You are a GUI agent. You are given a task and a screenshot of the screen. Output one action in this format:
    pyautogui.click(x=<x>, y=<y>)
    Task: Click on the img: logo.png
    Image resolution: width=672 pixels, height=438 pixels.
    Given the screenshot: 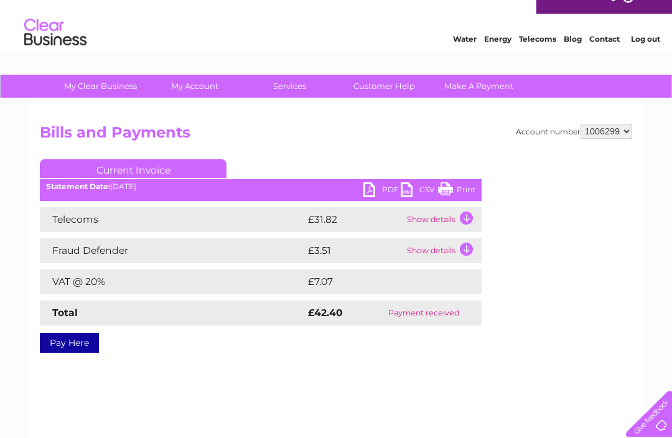 What is the action you would take?
    pyautogui.click(x=55, y=51)
    